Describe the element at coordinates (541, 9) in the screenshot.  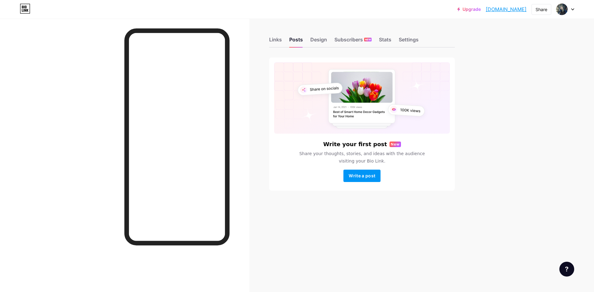
I see `div: Share` at that location.